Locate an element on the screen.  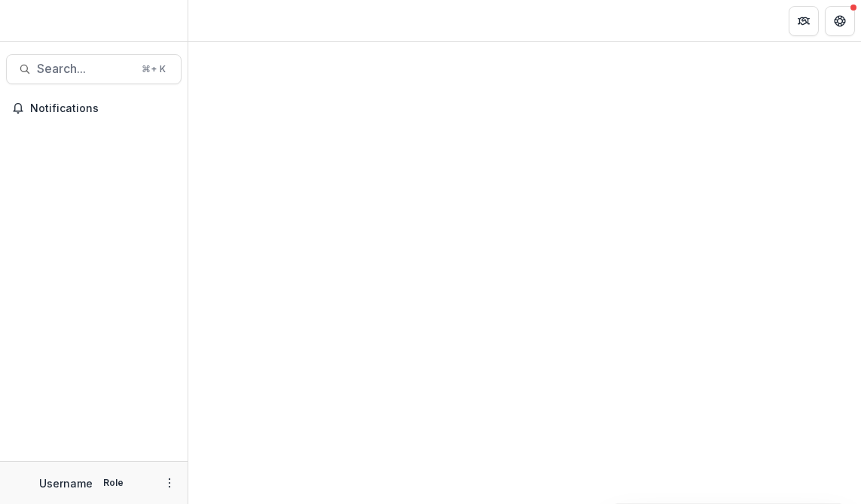
span: Notifications is located at coordinates (103, 108).